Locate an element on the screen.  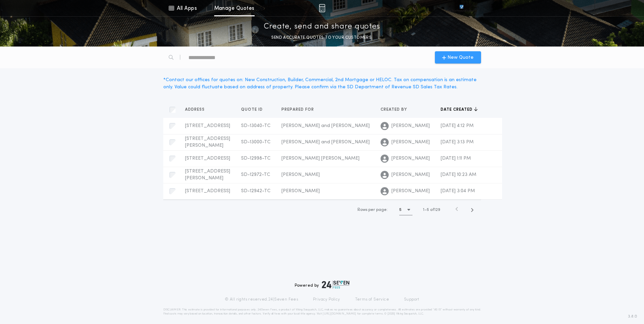
p: DISCLAIMER: This estimate is provided for informational purposes only. 24|Seven Fees, a product o... is located at coordinates (322, 312).